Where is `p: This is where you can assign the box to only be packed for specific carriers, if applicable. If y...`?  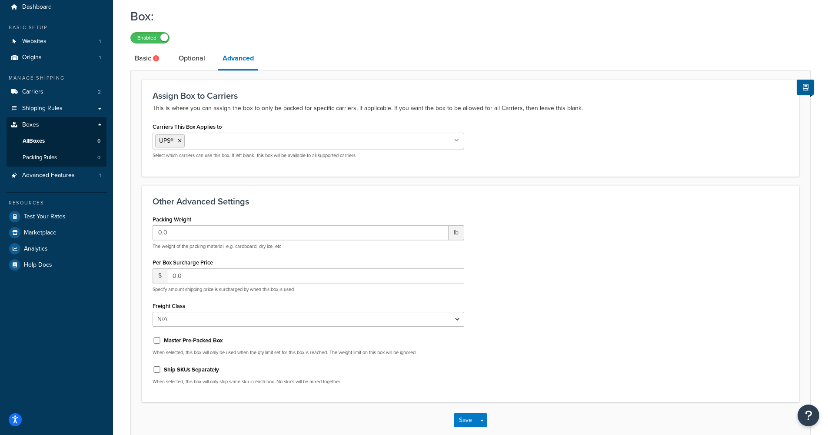
p: This is where you can assign the box to only be packed for specific carriers, if applicable. If y... is located at coordinates (470, 108).